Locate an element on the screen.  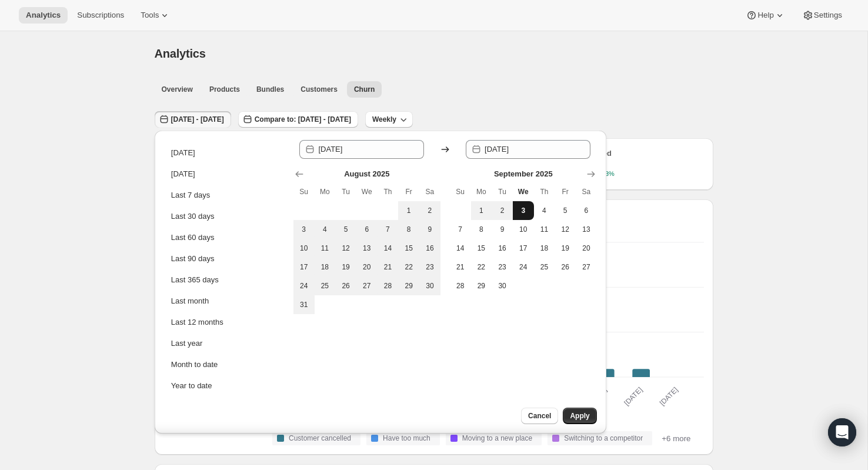
button: Analytics is located at coordinates (43, 15).